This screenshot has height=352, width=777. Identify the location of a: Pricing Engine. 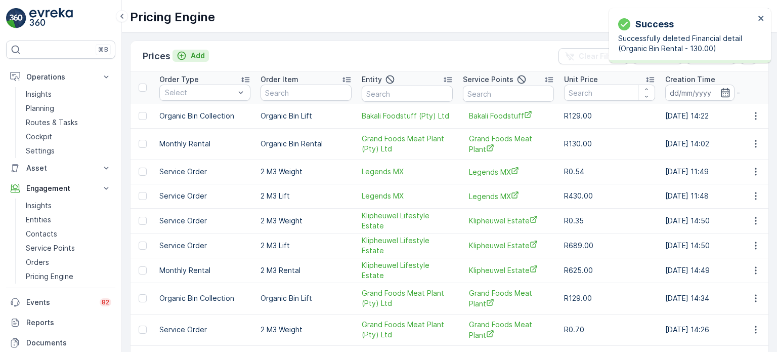
(68, 276).